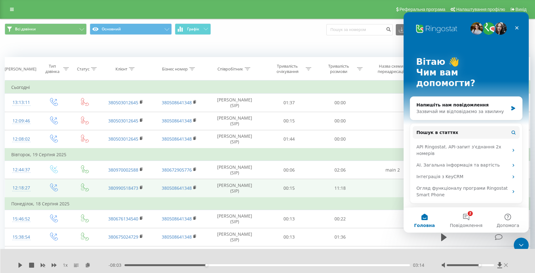 This screenshot has width=535, height=273. Describe the element at coordinates (58, 93) in the screenshot. I see `div: Напишіть нам повідомлення` at that location.